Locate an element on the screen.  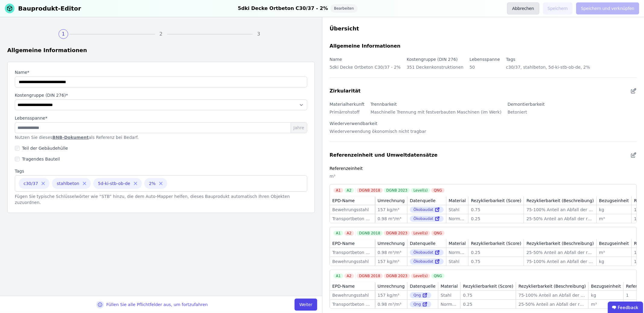
div: 351 Deckenkonstruktionen is located at coordinates (435, 69).